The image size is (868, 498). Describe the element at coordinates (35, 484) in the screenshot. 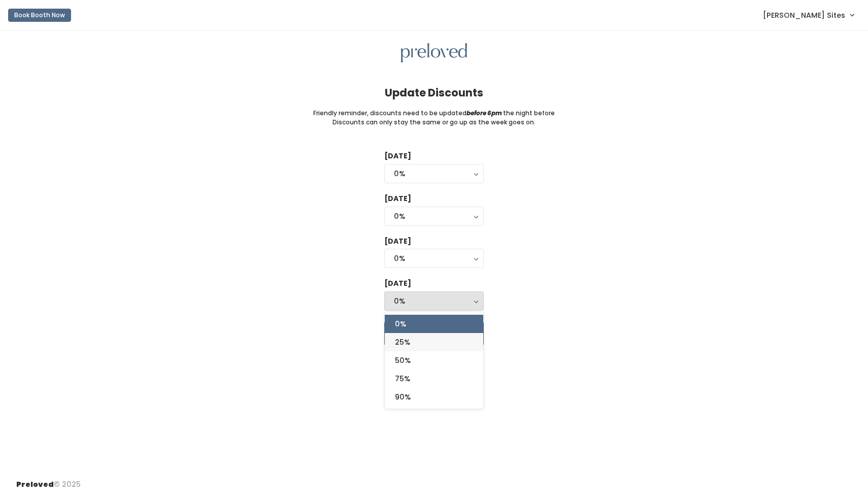

I see `span: Preloved` at that location.